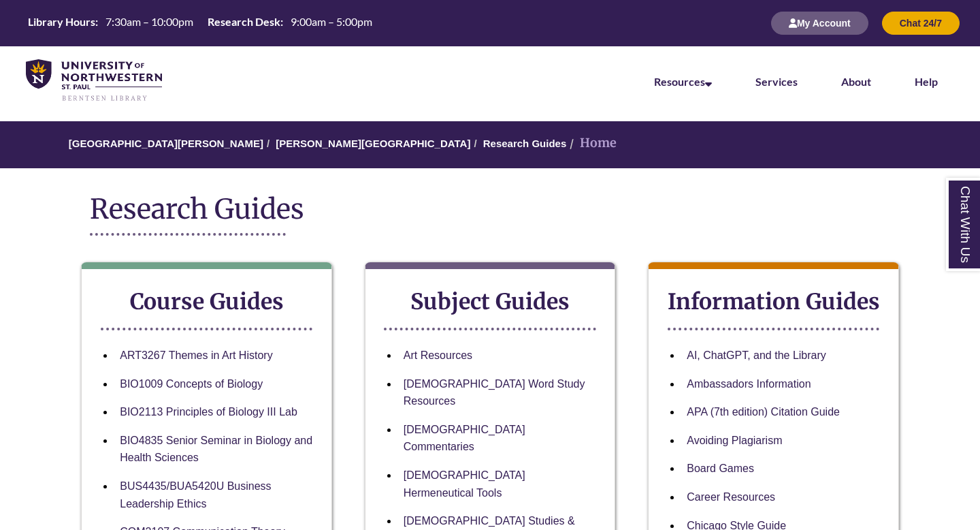  I want to click on strong: Subject Guides, so click(490, 302).